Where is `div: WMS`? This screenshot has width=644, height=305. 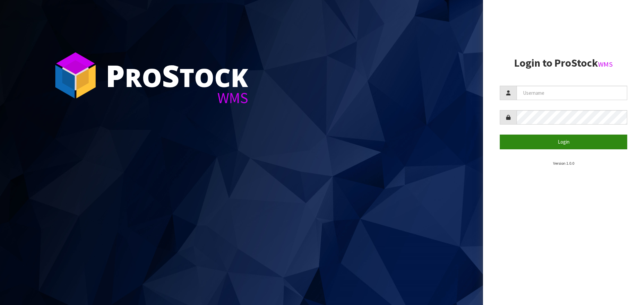 div: WMS is located at coordinates (177, 98).